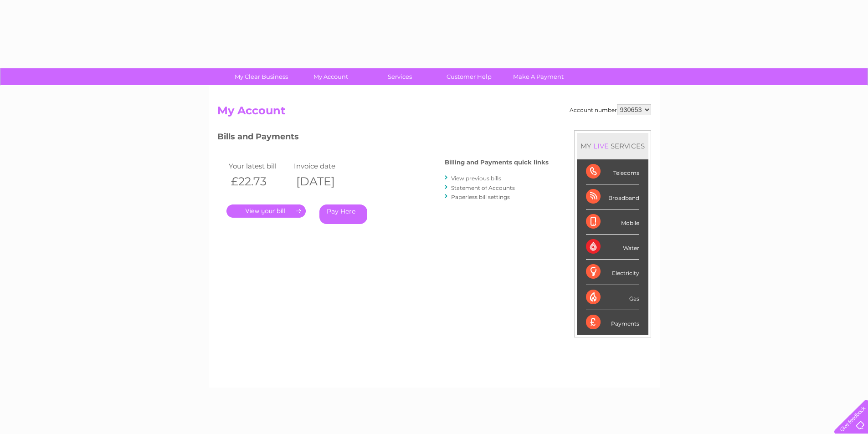 The width and height of the screenshot is (868, 434). Describe the element at coordinates (612, 297) in the screenshot. I see `div: Gas` at that location.